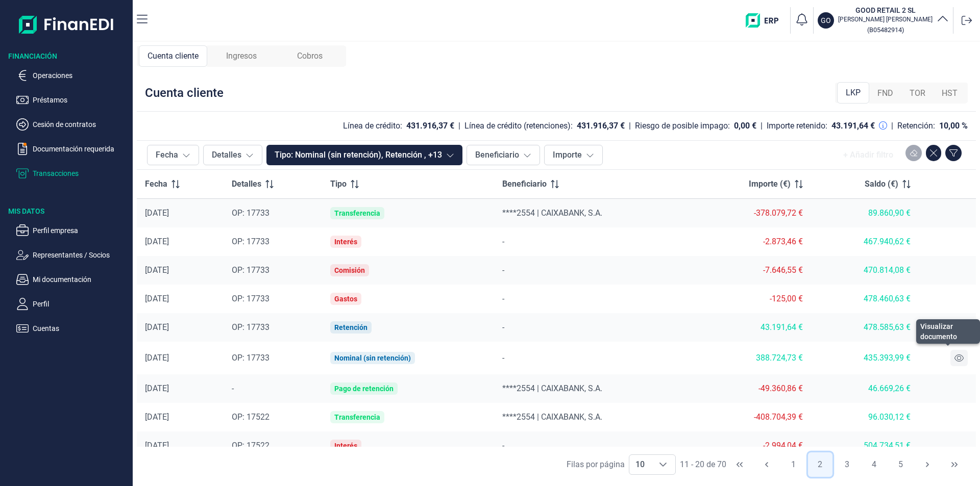  Describe the element at coordinates (503, 155) in the screenshot. I see `button: Beneficiario` at that location.